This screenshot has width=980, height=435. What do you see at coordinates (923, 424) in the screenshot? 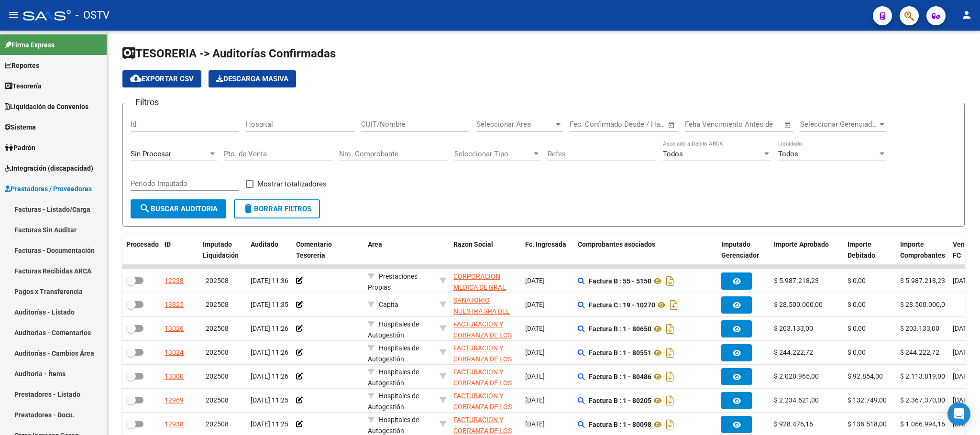
I see `span: $ 1.066.994,16` at bounding box center [923, 424].